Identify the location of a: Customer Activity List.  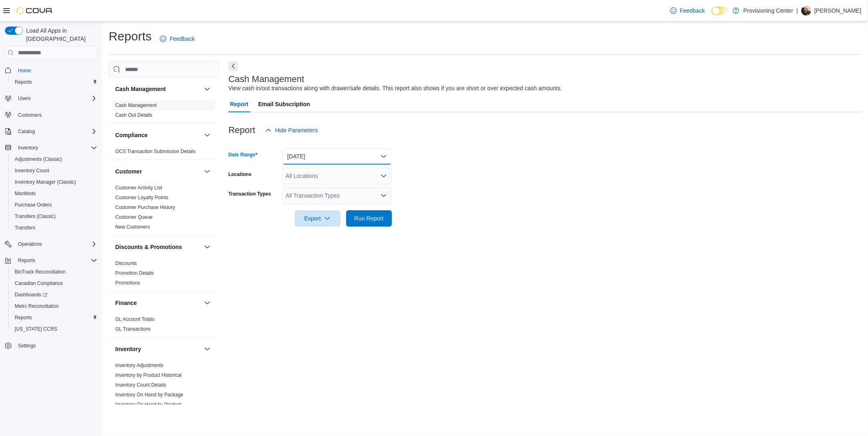
(139, 188).